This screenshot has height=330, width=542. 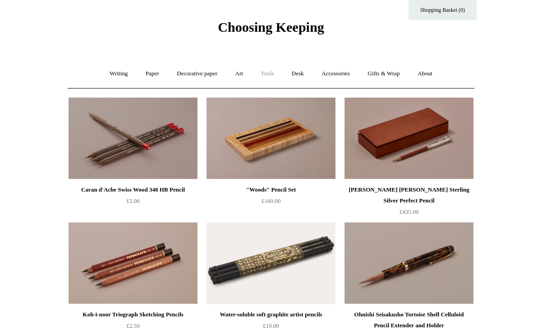 I want to click on a: Choosing Keeping, so click(x=271, y=30).